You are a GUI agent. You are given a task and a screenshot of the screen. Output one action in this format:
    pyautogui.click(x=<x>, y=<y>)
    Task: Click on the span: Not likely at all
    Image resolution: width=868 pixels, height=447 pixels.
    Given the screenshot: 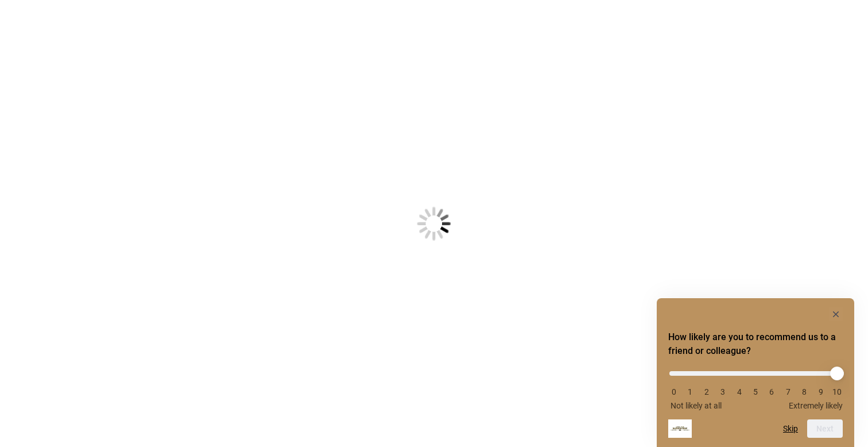 What is the action you would take?
    pyautogui.click(x=696, y=406)
    